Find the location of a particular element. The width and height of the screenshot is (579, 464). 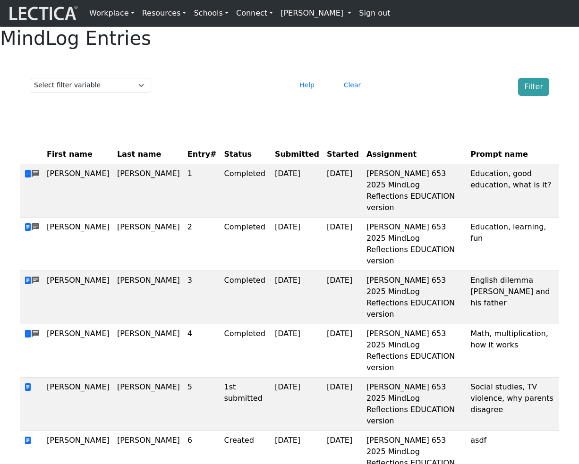

td: 2 is located at coordinates (202, 244).